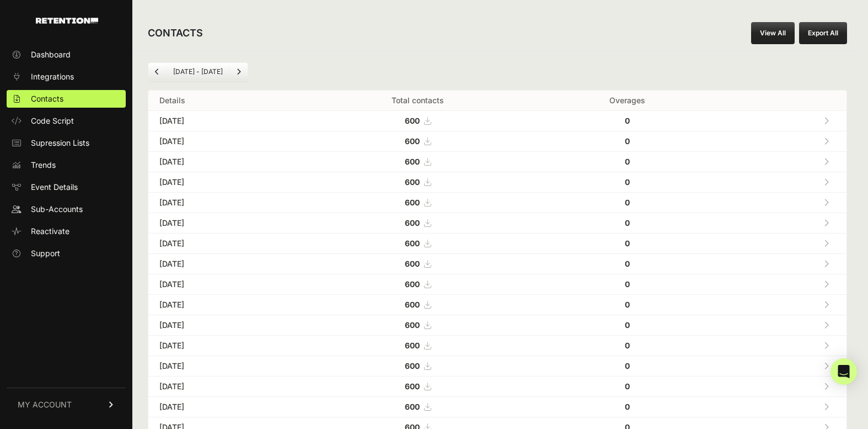  What do you see at coordinates (823, 33) in the screenshot?
I see `button: Export All` at bounding box center [823, 33].